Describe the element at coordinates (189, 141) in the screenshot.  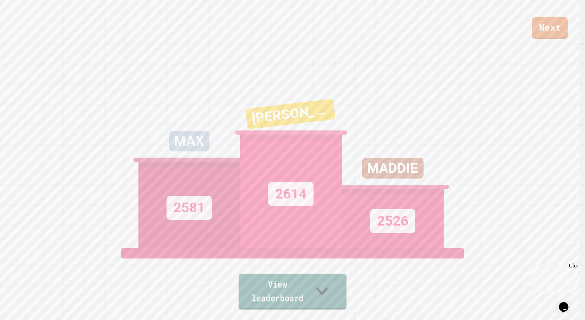
I see `div: MAX` at that location.